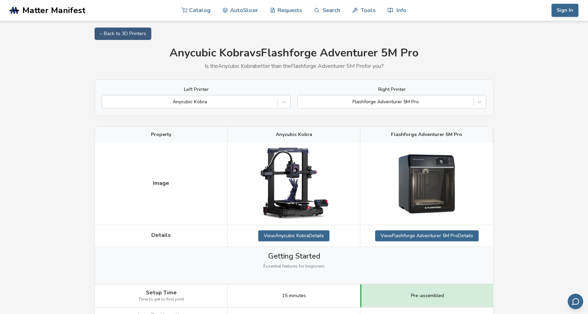 The width and height of the screenshot is (588, 314). Describe the element at coordinates (428, 296) in the screenshot. I see `span: Pre-assembled` at that location.